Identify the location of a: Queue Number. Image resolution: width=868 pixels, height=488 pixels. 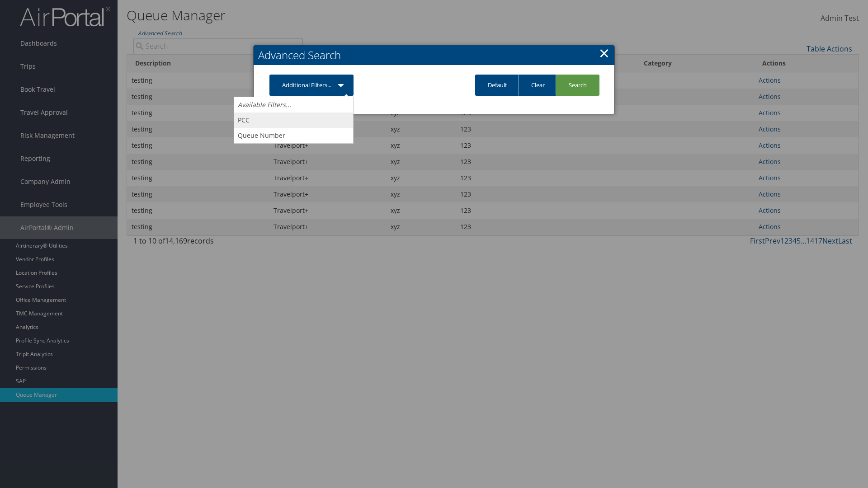
(293, 136).